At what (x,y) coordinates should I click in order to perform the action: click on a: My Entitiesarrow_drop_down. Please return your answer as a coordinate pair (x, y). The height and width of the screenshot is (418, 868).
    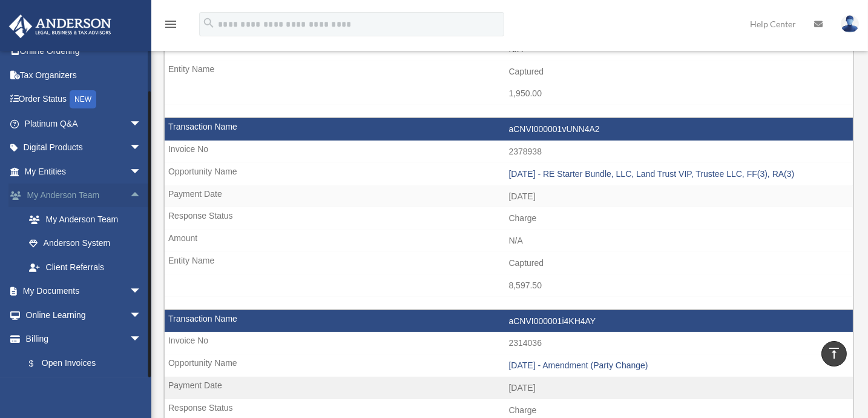
    Looking at the image, I should click on (84, 172).